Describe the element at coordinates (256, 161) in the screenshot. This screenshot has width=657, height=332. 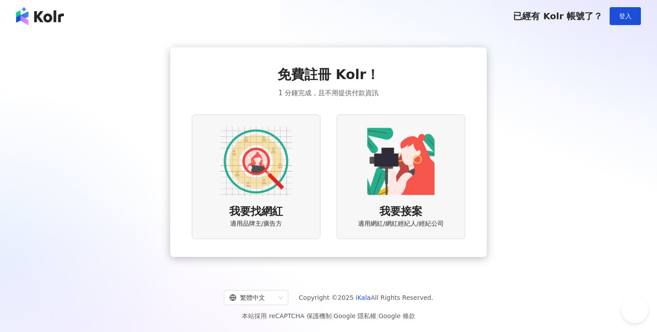
I see `img: AD identity option` at that location.